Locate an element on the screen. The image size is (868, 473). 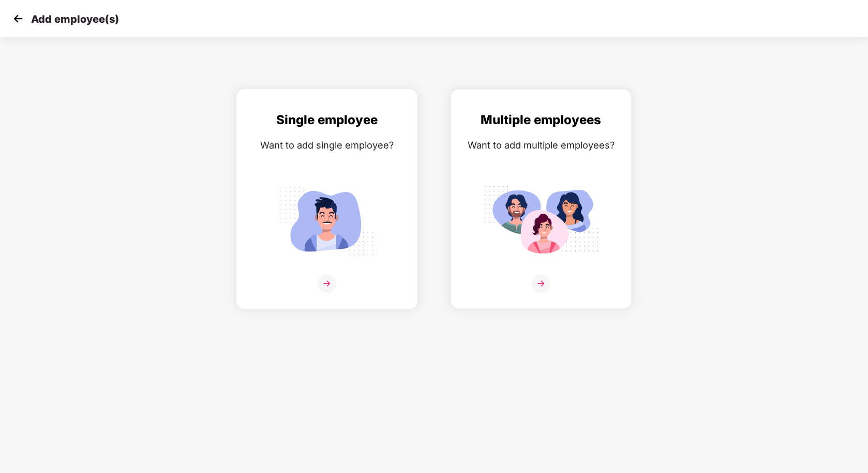
div: Want to add single employee? is located at coordinates (327, 145).